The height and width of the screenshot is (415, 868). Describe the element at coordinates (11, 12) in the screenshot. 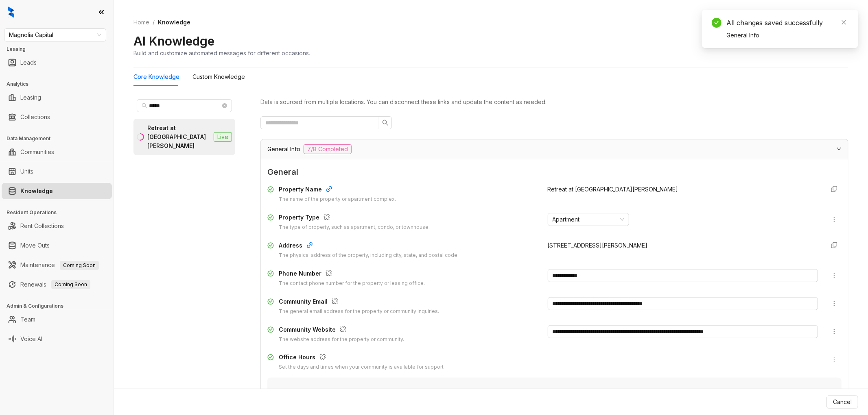

I see `img: logo` at that location.